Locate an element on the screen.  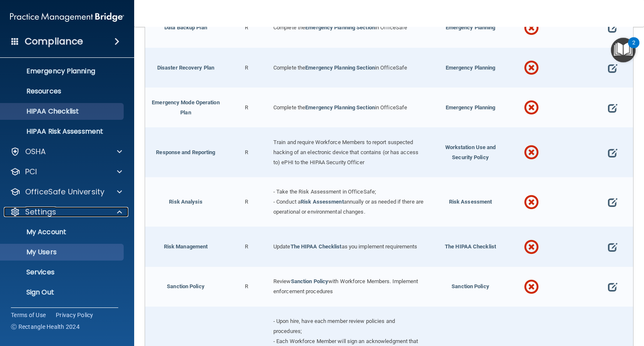
p: OfficeSafe University is located at coordinates (65, 192).